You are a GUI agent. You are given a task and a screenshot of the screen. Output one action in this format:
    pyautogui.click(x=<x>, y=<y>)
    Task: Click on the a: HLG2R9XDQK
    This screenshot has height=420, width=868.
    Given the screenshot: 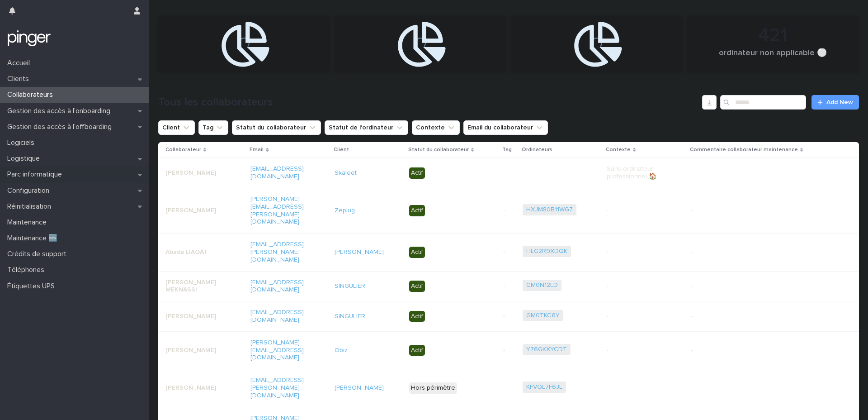 What is the action you would take?
    pyautogui.click(x=546, y=251)
    